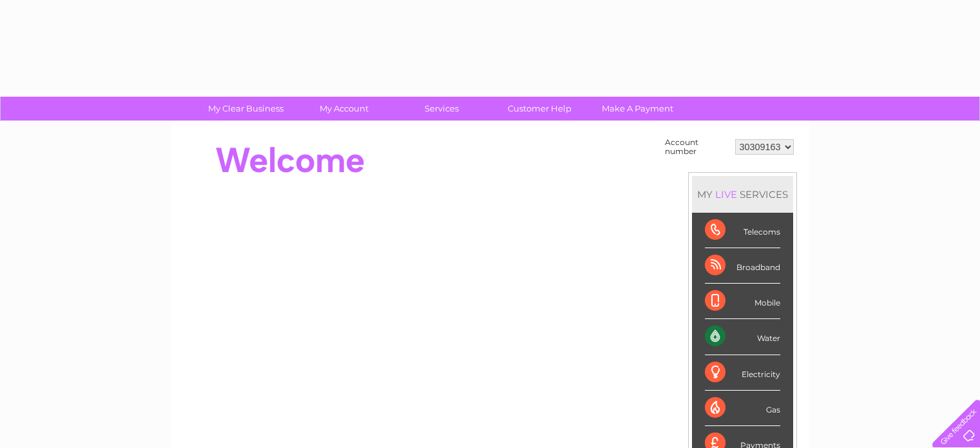  What do you see at coordinates (743, 408) in the screenshot?
I see `div: Gas` at bounding box center [743, 408].